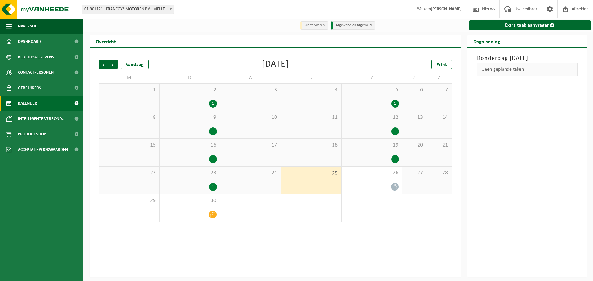 Image resolution: width=593 pixels, height=281 pixels. What do you see at coordinates (29, 42) in the screenshot?
I see `span: Dashboard` at bounding box center [29, 42].